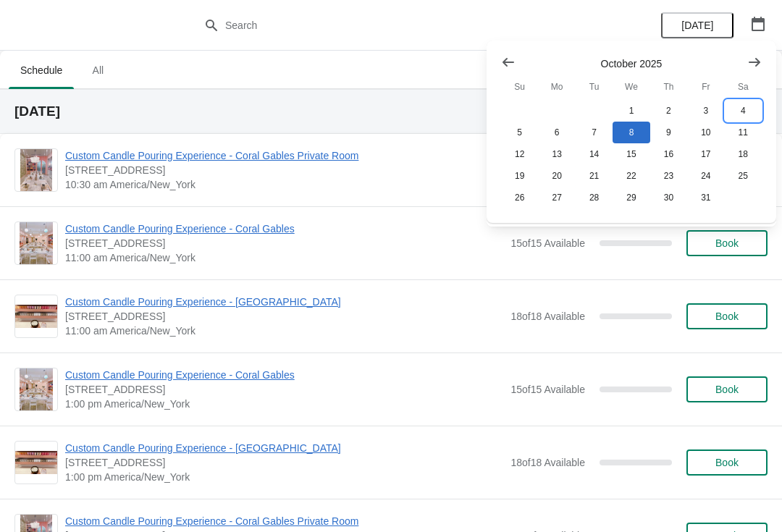  What do you see at coordinates (668, 132) in the screenshot?
I see `button: Thursday October 9 2025` at bounding box center [668, 132].